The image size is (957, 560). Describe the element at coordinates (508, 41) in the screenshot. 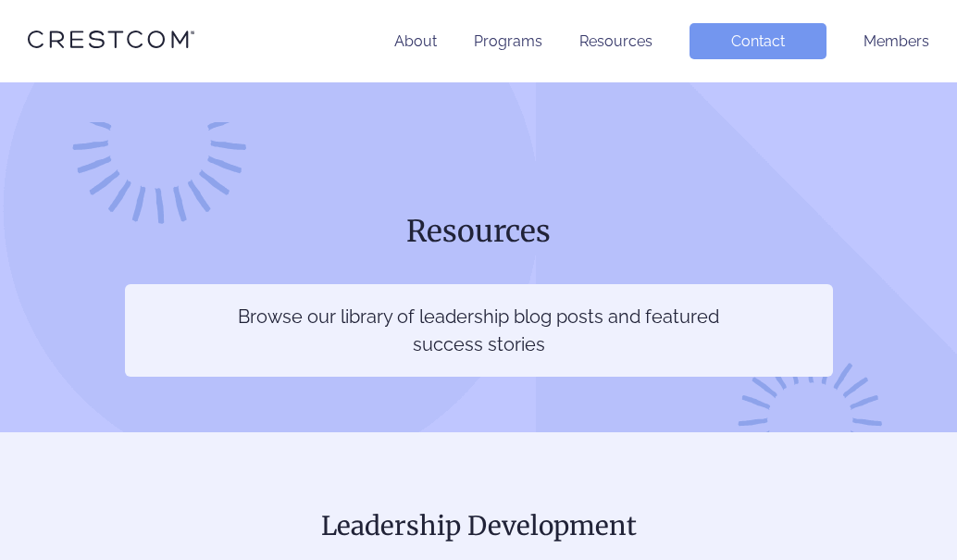

I see `a: Programs` at that location.